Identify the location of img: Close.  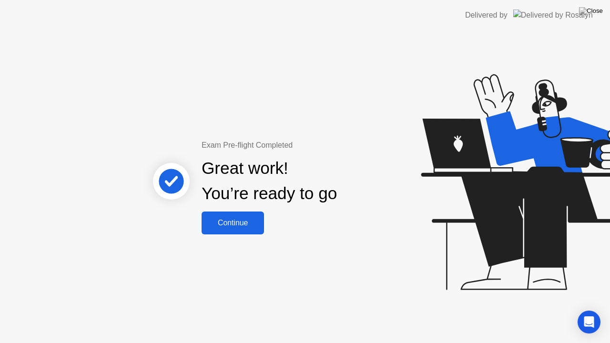
(591, 11).